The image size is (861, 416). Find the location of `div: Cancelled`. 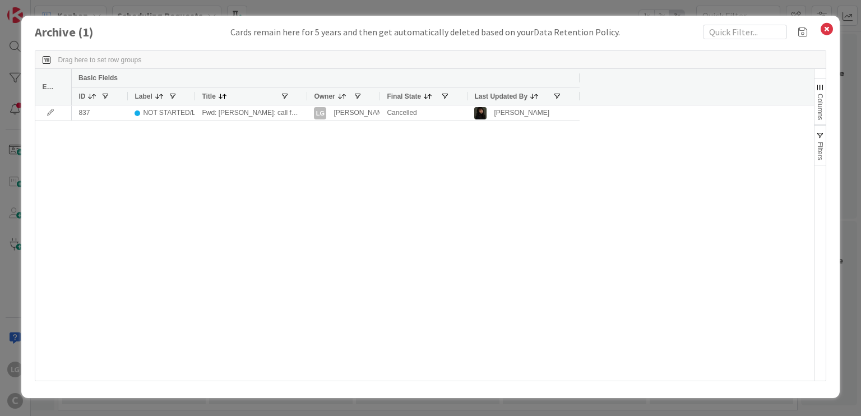

div: Cancelled is located at coordinates (424, 113).